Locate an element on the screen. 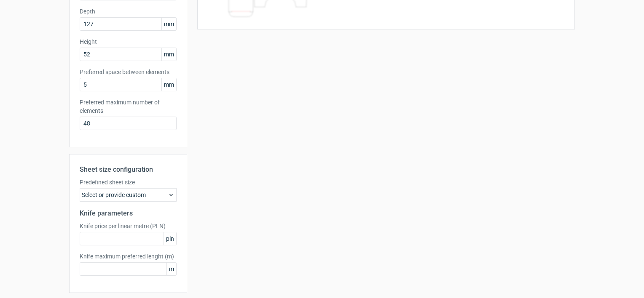 This screenshot has height=298, width=644. label: Knife price per linear metre (PLN) is located at coordinates (128, 226).